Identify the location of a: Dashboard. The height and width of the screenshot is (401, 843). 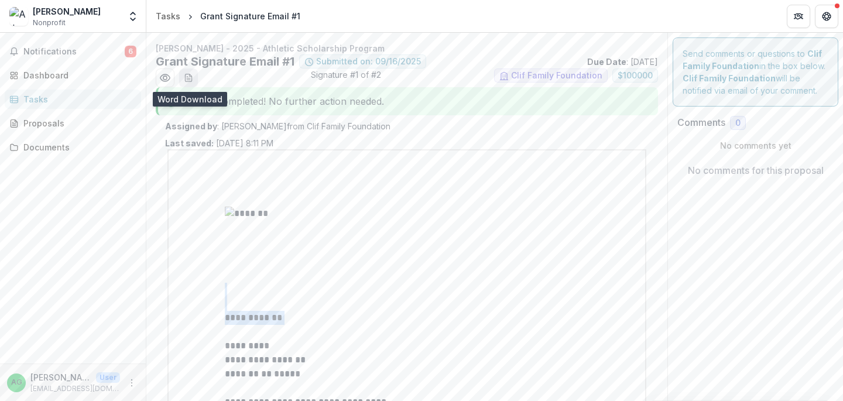
(73, 75).